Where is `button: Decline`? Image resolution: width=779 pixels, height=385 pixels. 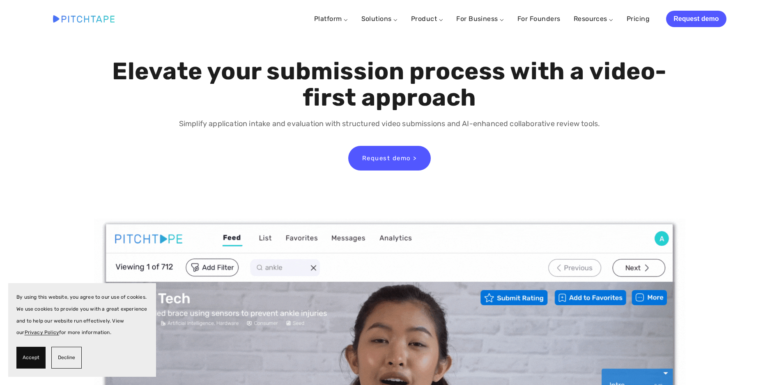
button: Decline is located at coordinates (67, 357).